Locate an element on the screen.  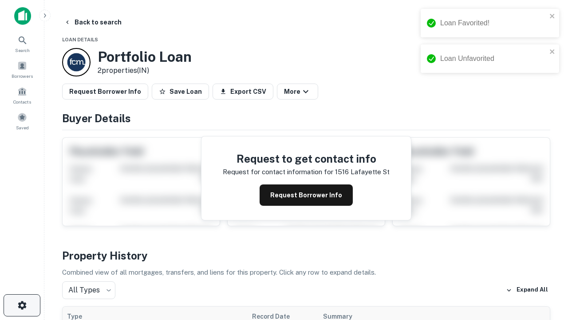
img: capitalize-icon.png is located at coordinates (23, 16).